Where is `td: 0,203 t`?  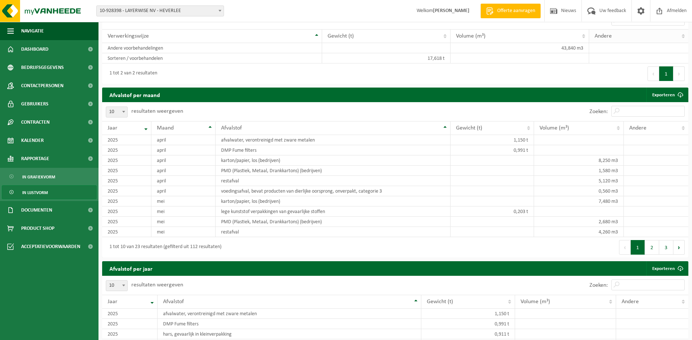
td: 0,203 t is located at coordinates (492, 211).